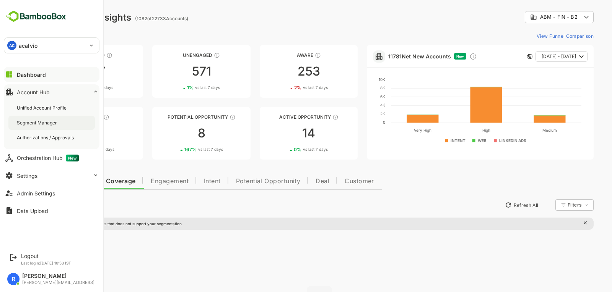 The image size is (612, 292). I want to click on div: Aware, so click(282, 55).